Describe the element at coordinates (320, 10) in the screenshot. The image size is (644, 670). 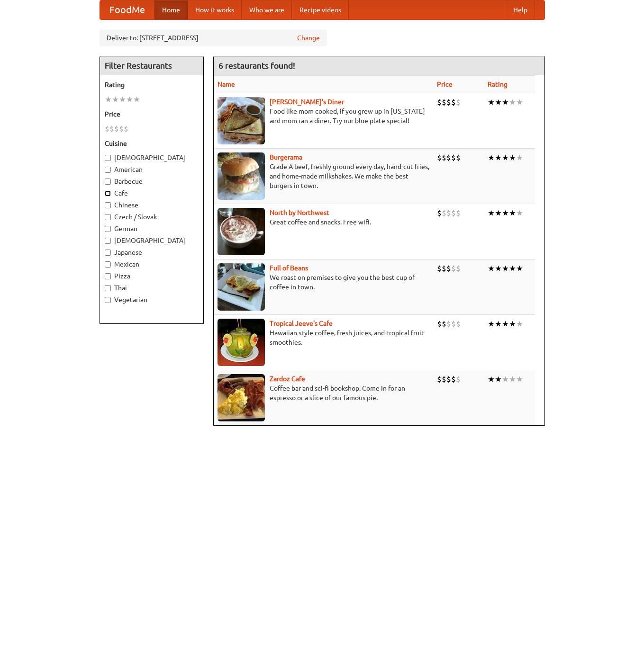
I see `a: Recipe videos` at that location.